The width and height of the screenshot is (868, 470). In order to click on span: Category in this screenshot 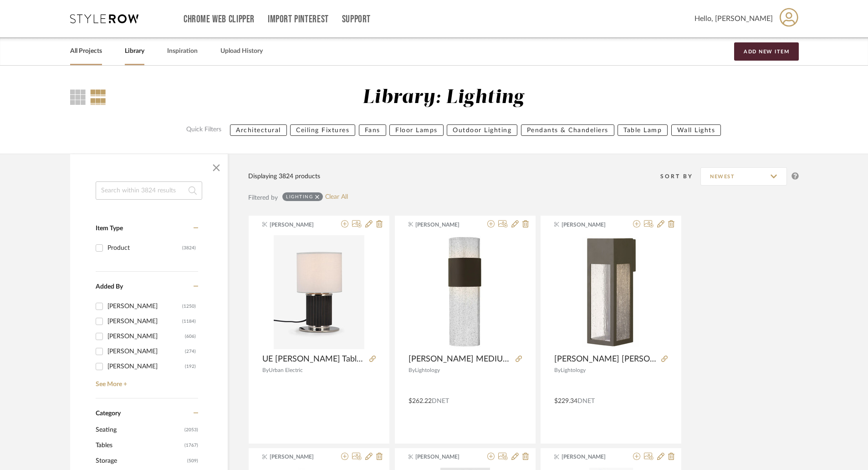, I will do `click(108, 414)`.